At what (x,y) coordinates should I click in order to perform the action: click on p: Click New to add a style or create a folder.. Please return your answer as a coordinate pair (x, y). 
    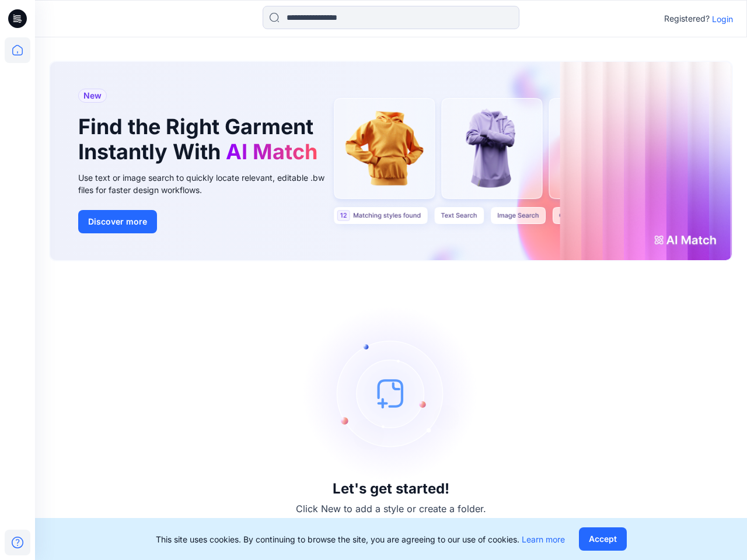
    Looking at the image, I should click on (391, 508).